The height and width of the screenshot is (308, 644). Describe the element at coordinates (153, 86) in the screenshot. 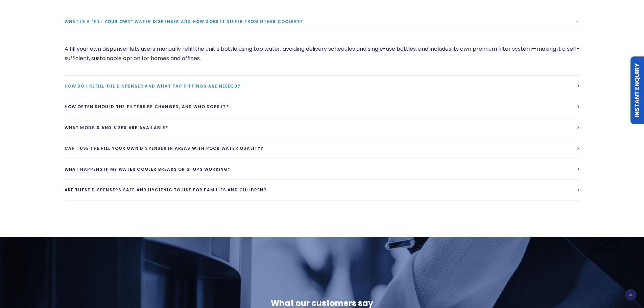

I see `span: How do I refill the dispenser and what tap fittings are needed?` at that location.